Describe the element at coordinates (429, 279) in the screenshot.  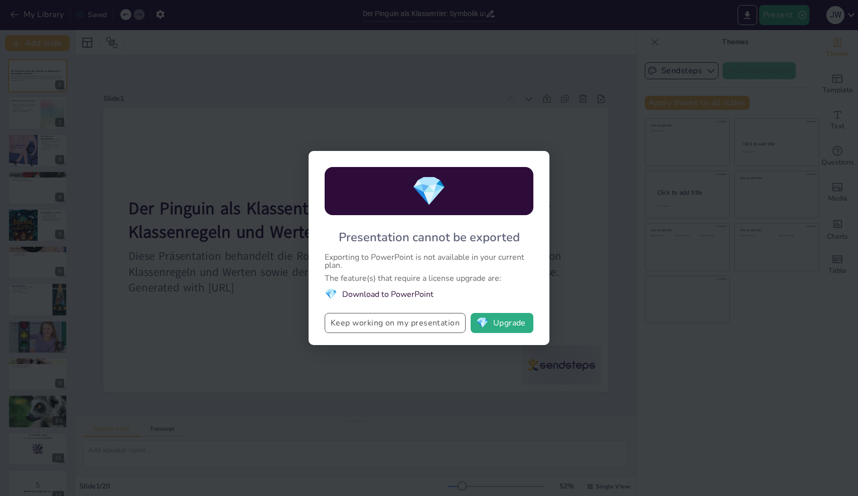
I see `div: The feature(s) that require a license upgrade are:` at that location.